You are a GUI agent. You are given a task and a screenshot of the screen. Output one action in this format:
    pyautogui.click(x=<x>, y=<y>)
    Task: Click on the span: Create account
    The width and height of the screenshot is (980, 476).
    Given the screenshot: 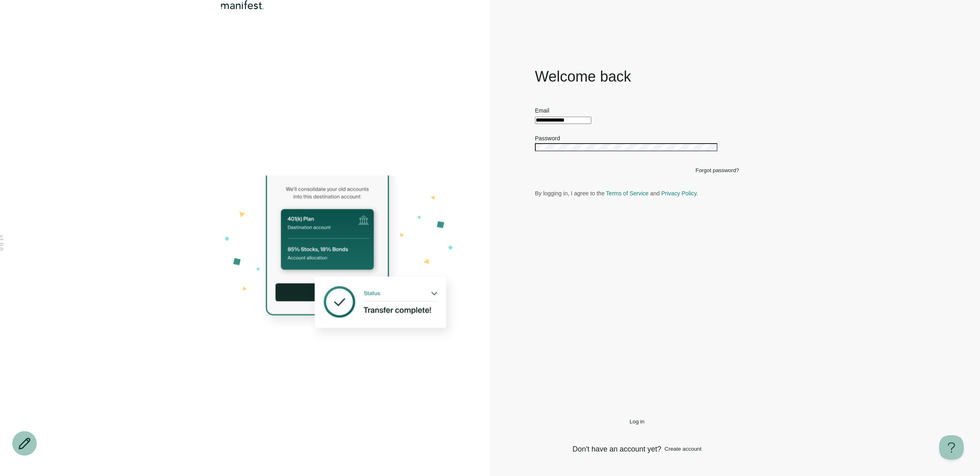 What is the action you would take?
    pyautogui.click(x=683, y=449)
    